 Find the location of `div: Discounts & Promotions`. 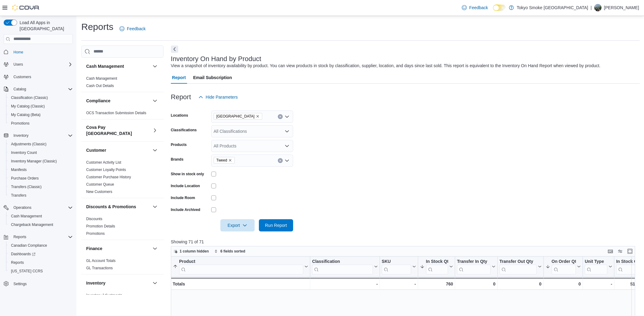

div: Discounts & Promotions is located at coordinates (122, 227).